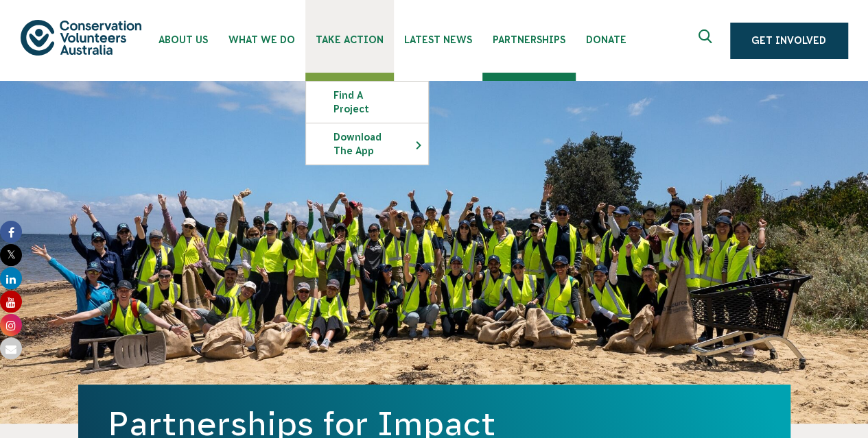 The height and width of the screenshot is (438, 868). Describe the element at coordinates (349, 39) in the screenshot. I see `span: Take Action` at that location.